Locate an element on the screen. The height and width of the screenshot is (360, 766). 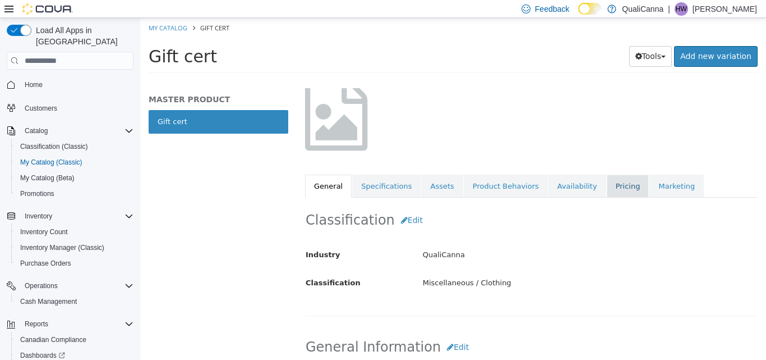
a: My Catalog (Beta) is located at coordinates (47, 178).